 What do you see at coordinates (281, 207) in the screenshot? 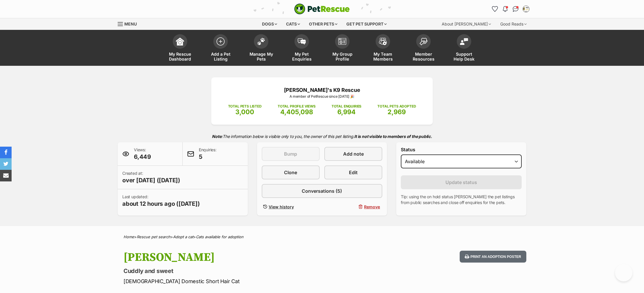
I see `span: View history` at bounding box center [281, 207].